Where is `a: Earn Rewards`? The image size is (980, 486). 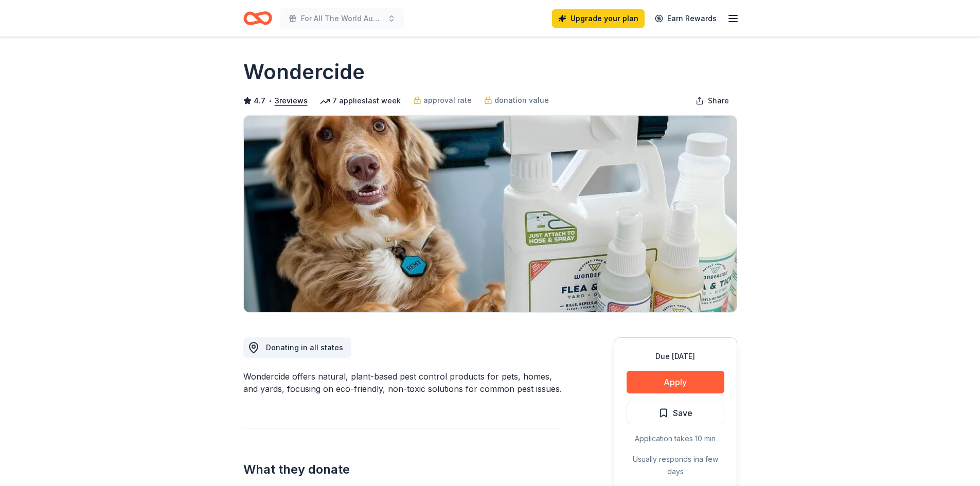 a: Earn Rewards is located at coordinates (686, 18).